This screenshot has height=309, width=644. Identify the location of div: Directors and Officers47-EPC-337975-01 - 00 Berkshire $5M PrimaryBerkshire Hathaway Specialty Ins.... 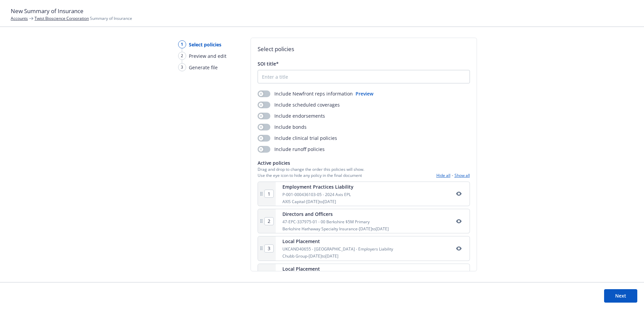
(364, 221).